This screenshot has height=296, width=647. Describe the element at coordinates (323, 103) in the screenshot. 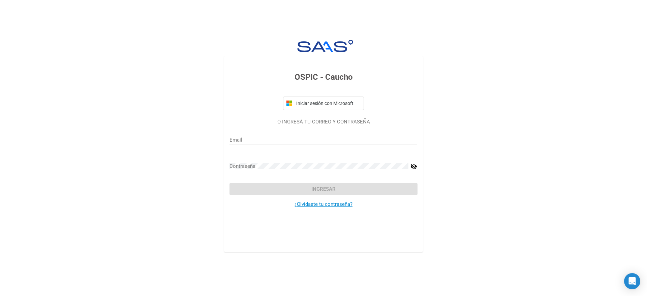

I see `button: Iniciar sesión con Microsoft` at that location.